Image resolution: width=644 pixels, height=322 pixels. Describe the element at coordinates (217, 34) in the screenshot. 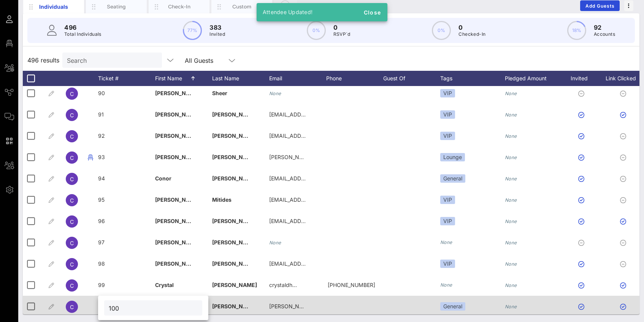

I see `p: Invited` at that location.